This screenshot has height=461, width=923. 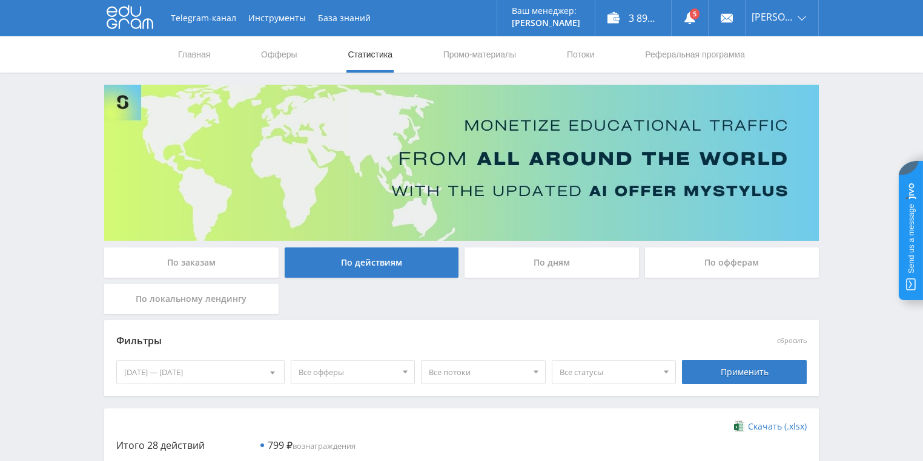 I want to click on a: Промо-материалы, so click(x=480, y=55).